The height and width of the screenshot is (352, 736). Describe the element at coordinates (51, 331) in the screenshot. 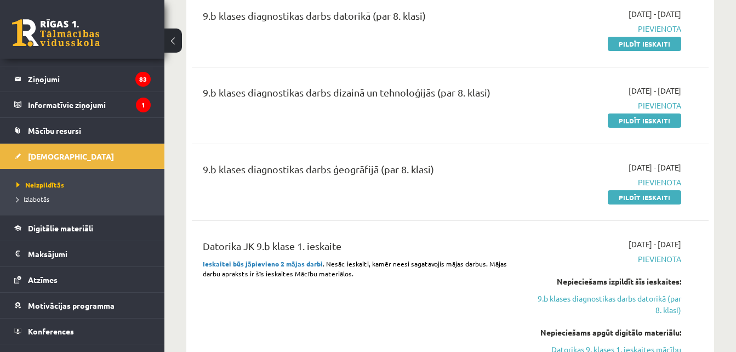

I see `span: Konferences` at that location.